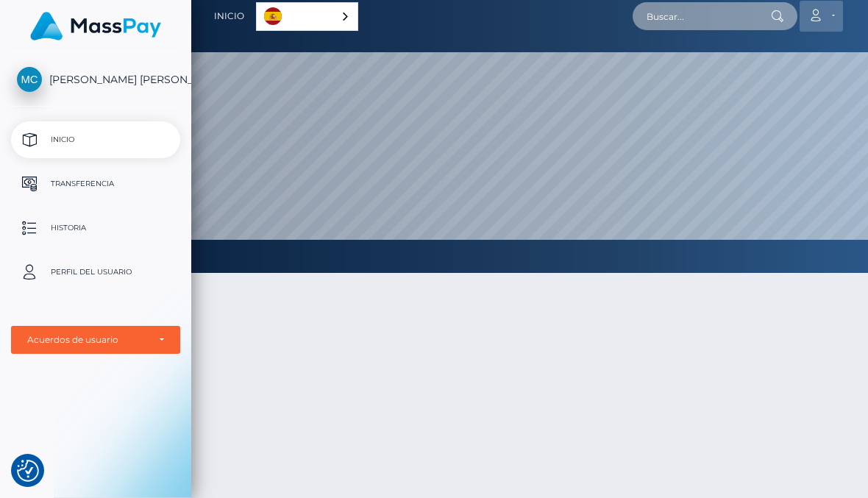 This screenshot has width=868, height=498. I want to click on a: Perfil del usuario, so click(95, 273).